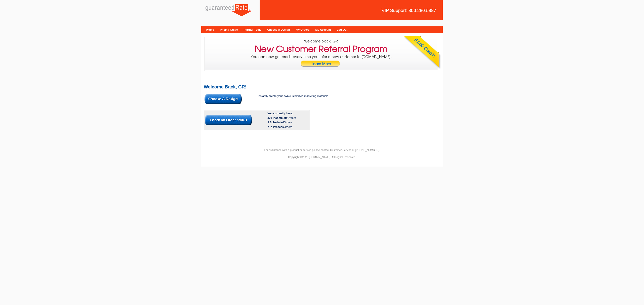 Image resolution: width=644 pixels, height=305 pixels. I want to click on h2: Welcome Back, GR!, so click(322, 87).